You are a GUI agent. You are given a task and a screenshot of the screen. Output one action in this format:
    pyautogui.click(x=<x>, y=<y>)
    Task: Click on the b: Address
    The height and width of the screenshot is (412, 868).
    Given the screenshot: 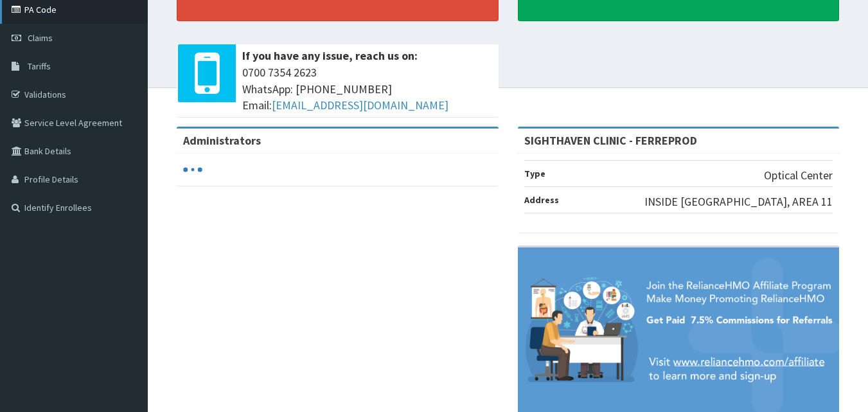 What is the action you would take?
    pyautogui.click(x=542, y=200)
    